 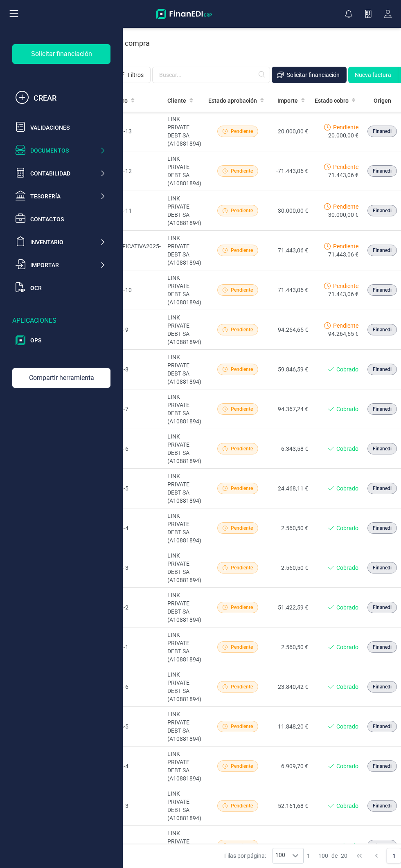 What do you see at coordinates (332, 100) in the screenshot?
I see `span: Estado cobro` at bounding box center [332, 100].